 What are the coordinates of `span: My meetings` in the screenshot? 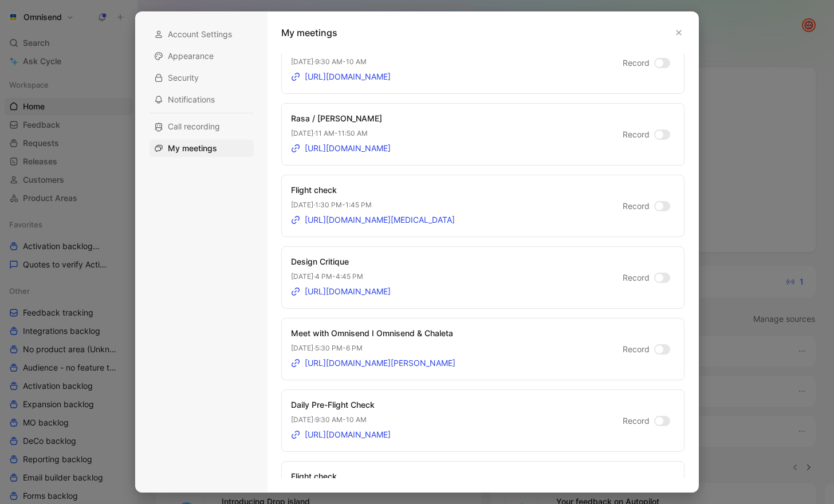 It's located at (193, 148).